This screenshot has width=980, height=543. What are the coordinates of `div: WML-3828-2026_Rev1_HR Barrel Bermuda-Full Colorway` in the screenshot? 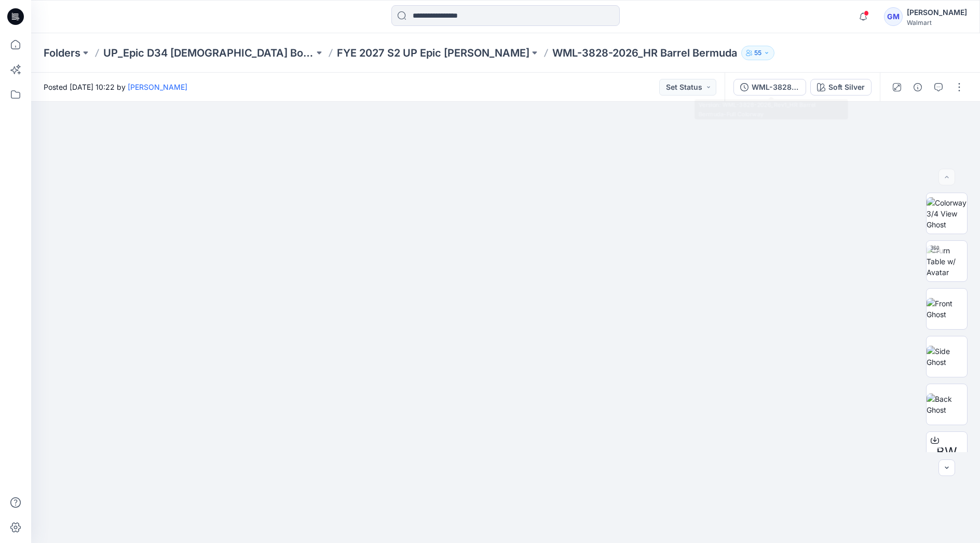 It's located at (775, 87).